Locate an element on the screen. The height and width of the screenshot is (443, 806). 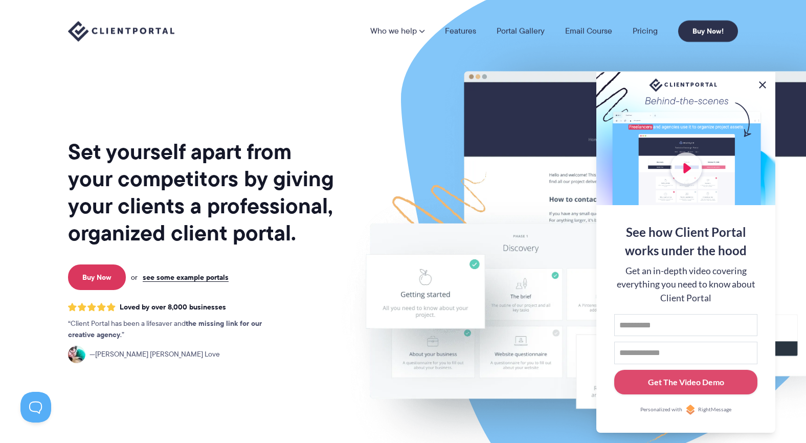
span: Loved by over 8,000 businesses is located at coordinates (173, 307).